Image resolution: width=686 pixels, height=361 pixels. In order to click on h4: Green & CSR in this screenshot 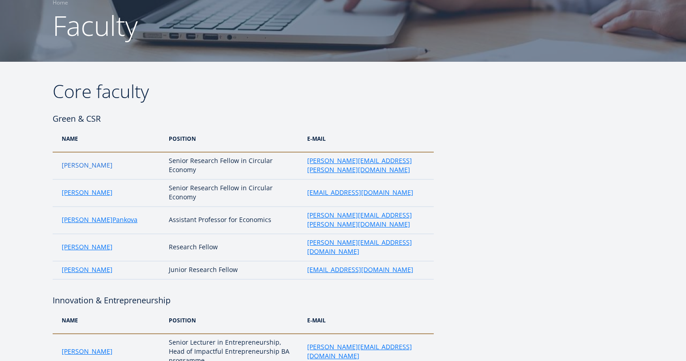, I will do `click(243, 118)`.